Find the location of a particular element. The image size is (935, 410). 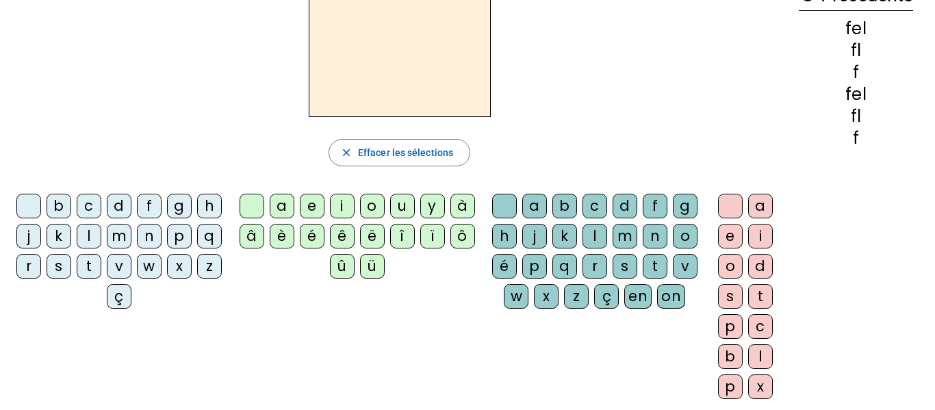

div: en is located at coordinates (638, 296).